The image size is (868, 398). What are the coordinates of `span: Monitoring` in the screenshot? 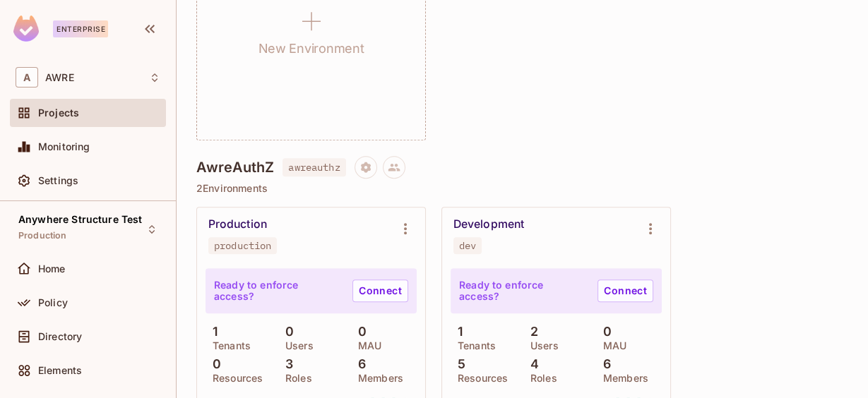 It's located at (64, 147).